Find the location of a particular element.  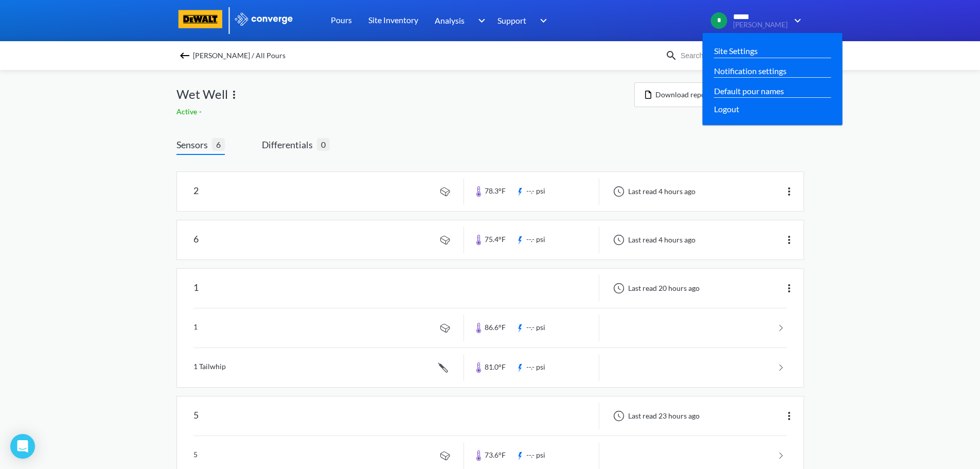

span: 6 is located at coordinates (218, 144).